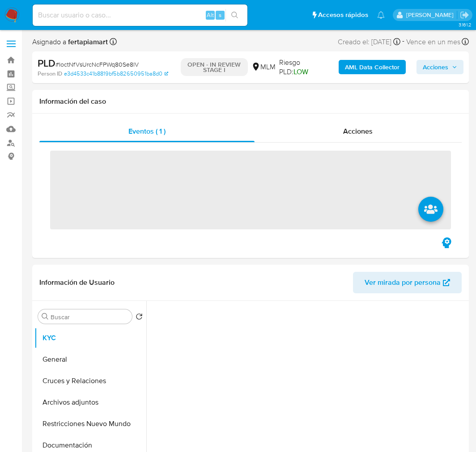  What do you see at coordinates (464, 15) in the screenshot?
I see `a: Salir` at bounding box center [464, 15].